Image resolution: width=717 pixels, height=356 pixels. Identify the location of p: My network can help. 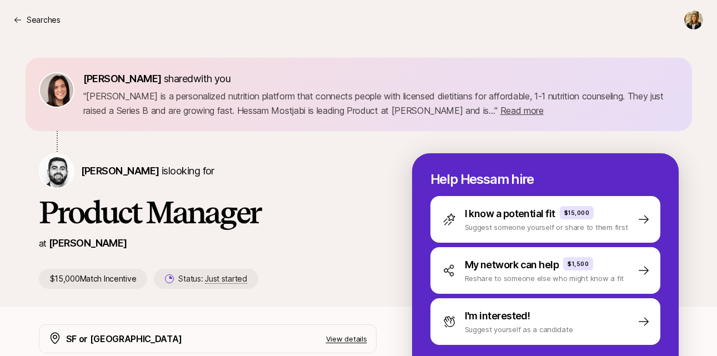
(512, 265).